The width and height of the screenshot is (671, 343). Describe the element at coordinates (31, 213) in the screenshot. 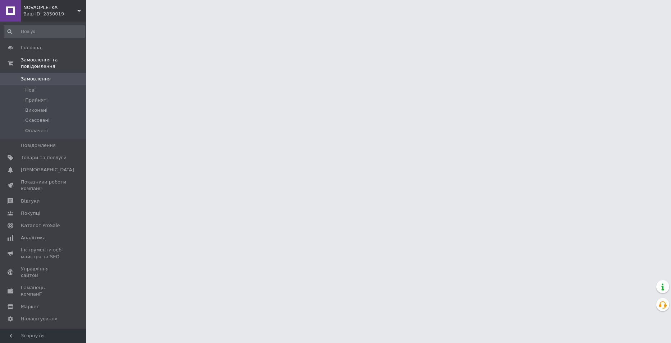

I see `span: Покупці` at that location.